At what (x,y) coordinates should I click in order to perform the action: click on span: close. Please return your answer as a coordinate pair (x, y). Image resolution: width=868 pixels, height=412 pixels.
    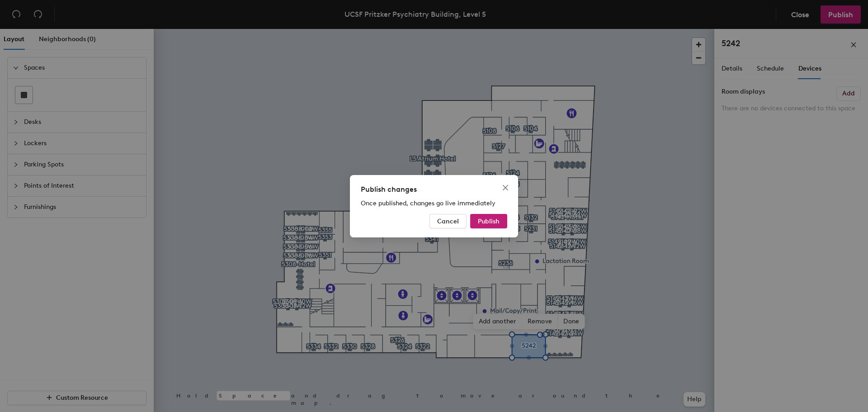
    Looking at the image, I should click on (505, 187).